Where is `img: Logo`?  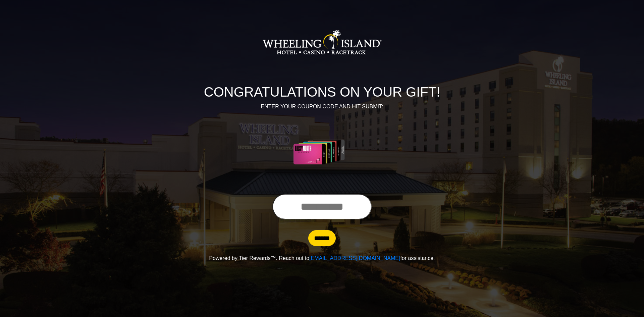 img: Logo is located at coordinates (322, 43).